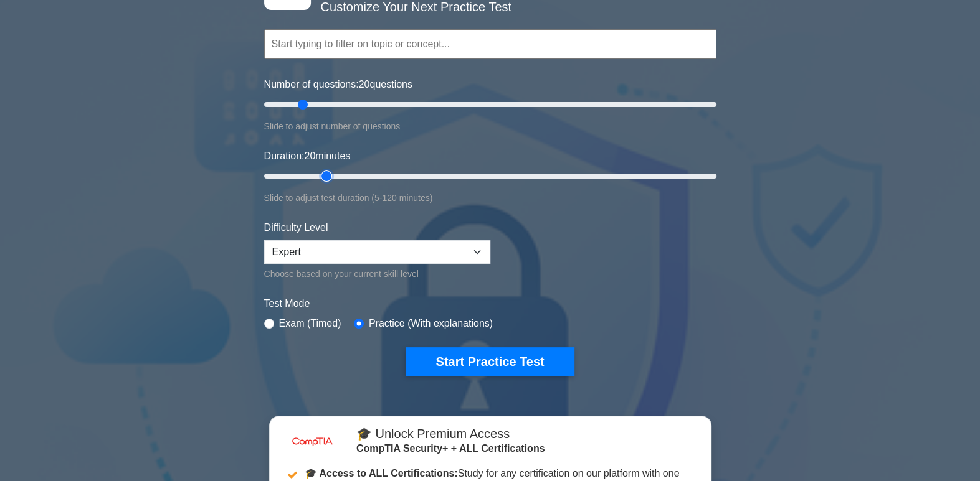 Image resolution: width=980 pixels, height=481 pixels. Describe the element at coordinates (490, 44) in the screenshot. I see `input: Start typing to filter on topic or concept...` at that location.